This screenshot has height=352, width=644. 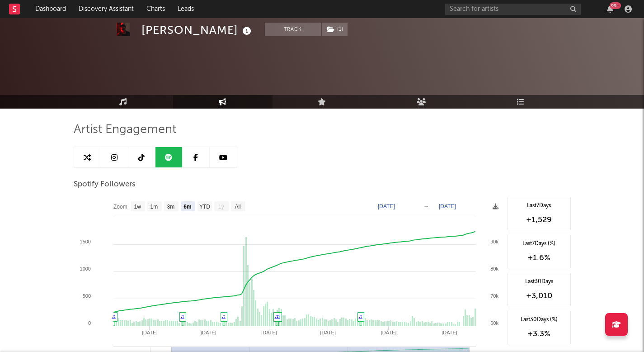 I want to click on text: 1w, so click(x=137, y=207).